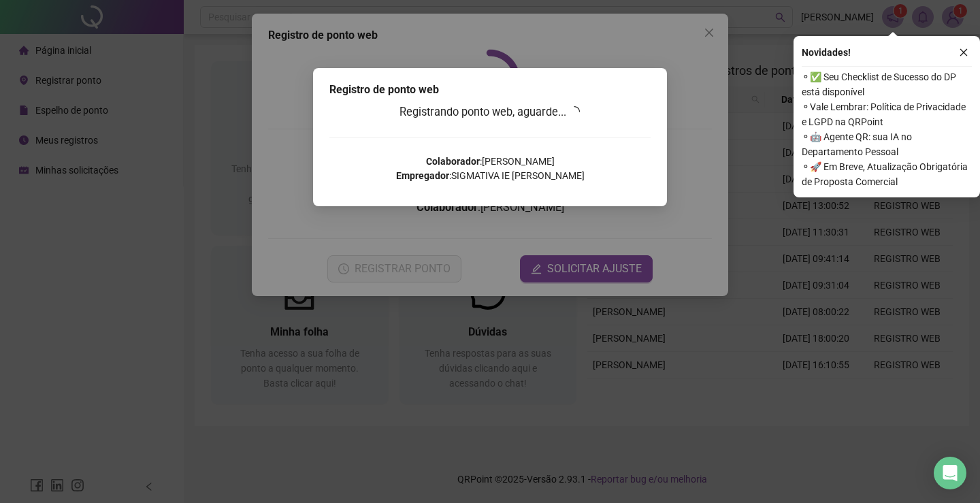 This screenshot has height=503, width=980. Describe the element at coordinates (951, 473) in the screenshot. I see `div: Open Intercom Messenger` at that location.